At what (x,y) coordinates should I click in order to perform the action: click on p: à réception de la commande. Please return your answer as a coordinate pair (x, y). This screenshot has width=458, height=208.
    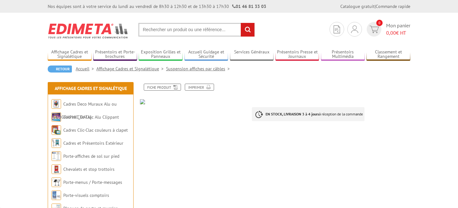
    Looking at the image, I should click on (308, 114).